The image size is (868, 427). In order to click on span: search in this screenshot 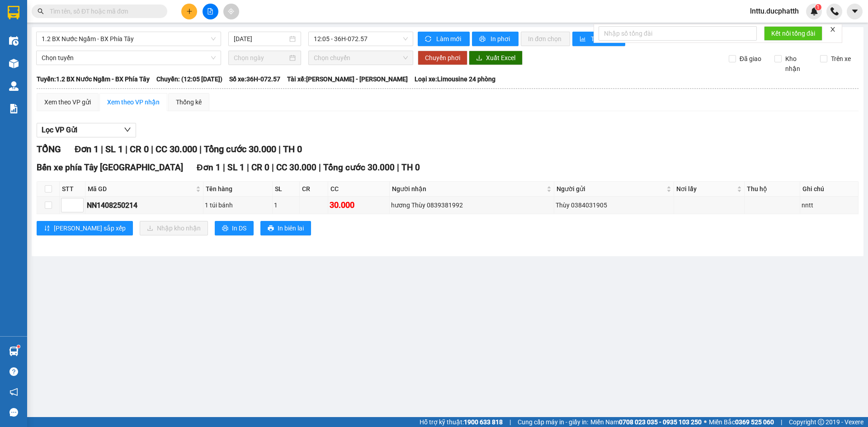, I will do `click(41, 11)`.